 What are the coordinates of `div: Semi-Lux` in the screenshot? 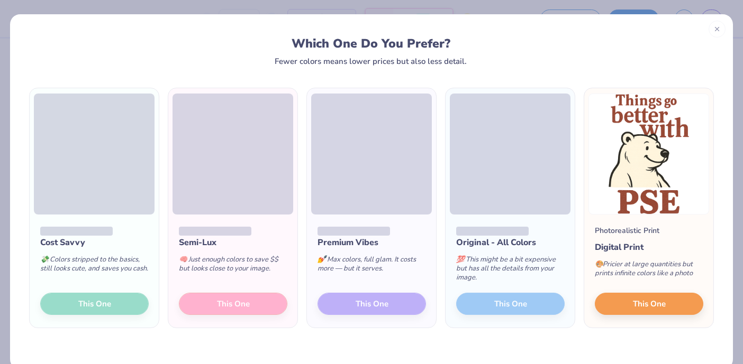 It's located at (233, 243).